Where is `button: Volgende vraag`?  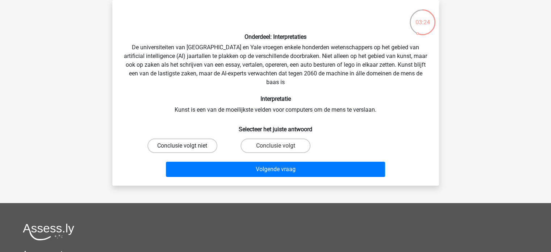 button: Volgende vraag is located at coordinates (276, 169).